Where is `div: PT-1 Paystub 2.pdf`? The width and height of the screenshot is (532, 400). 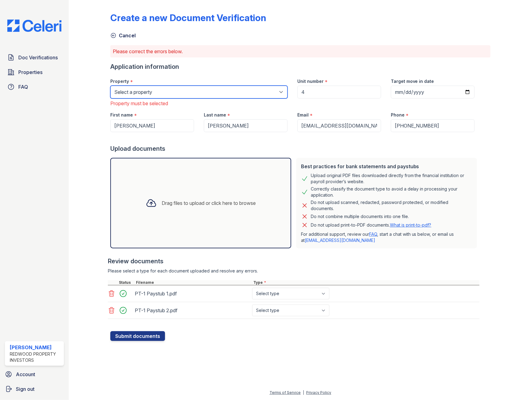 div: PT-1 Paystub 2.pdf is located at coordinates (192, 311).